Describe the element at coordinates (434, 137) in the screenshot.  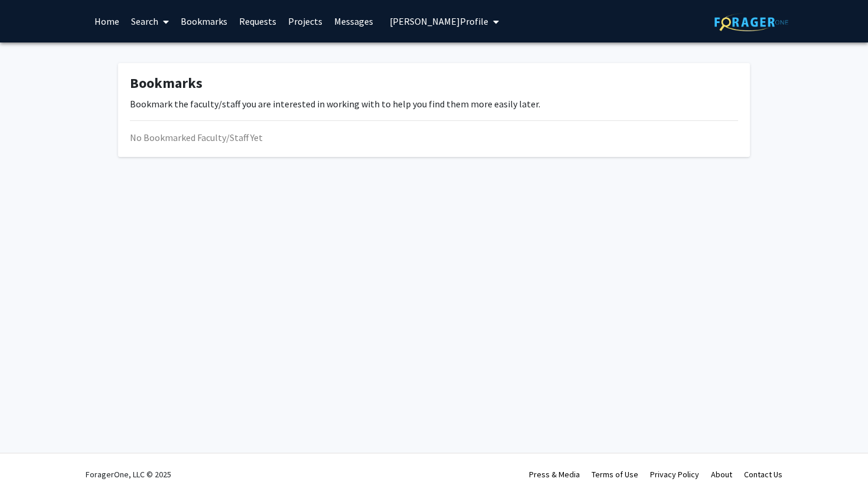
I see `div: No Bookmarked Faculty/Staff Yet` at that location.